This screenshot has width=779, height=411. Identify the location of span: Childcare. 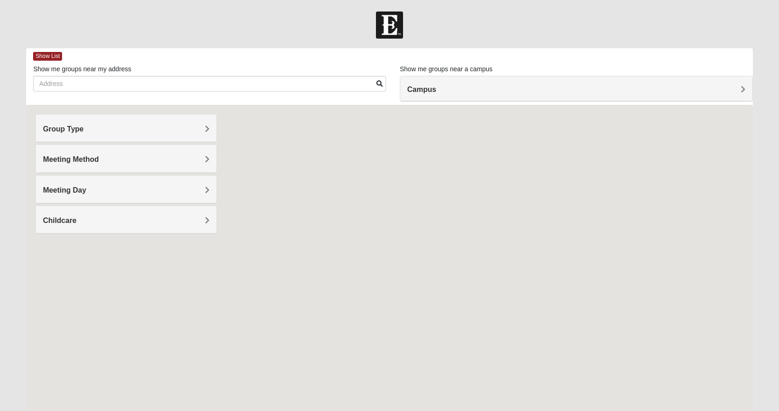
(59, 220).